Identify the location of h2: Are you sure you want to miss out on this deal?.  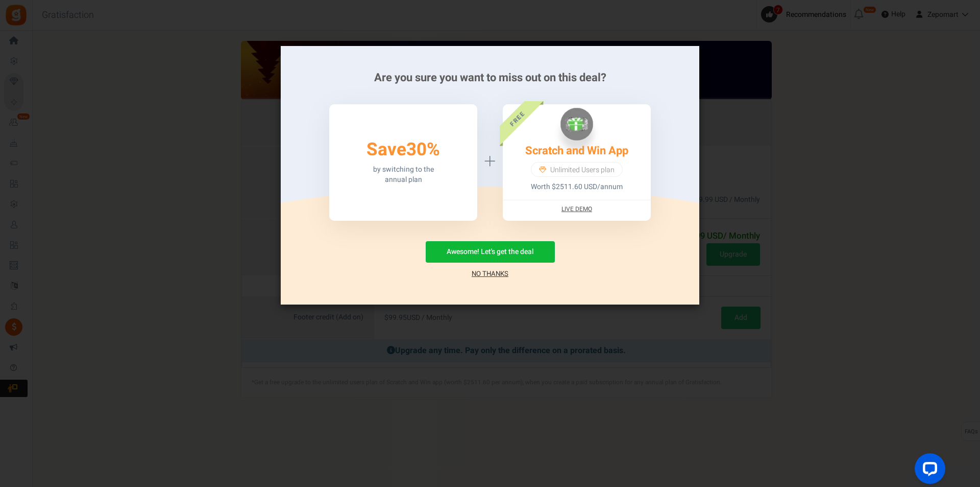
(490, 77).